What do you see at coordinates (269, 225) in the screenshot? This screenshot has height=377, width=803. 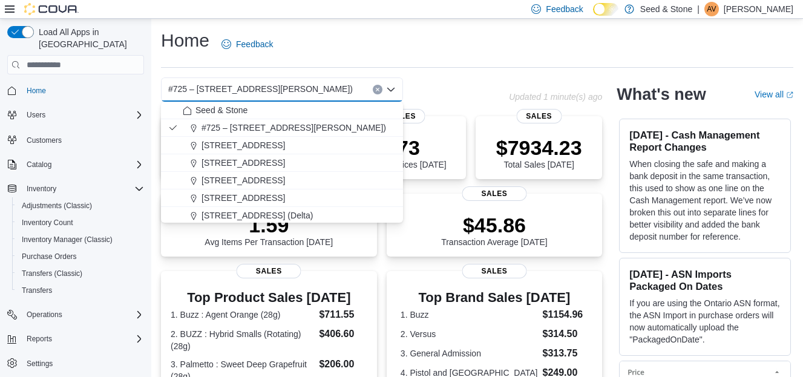 I see `p: 1.59` at bounding box center [269, 225].